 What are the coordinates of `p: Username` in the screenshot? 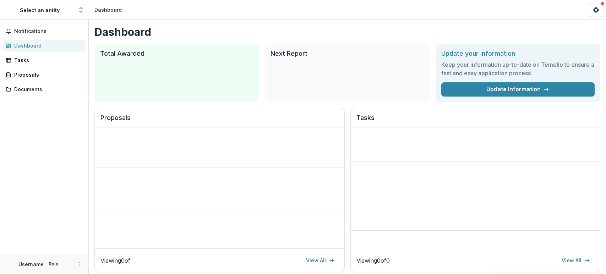 It's located at (31, 264).